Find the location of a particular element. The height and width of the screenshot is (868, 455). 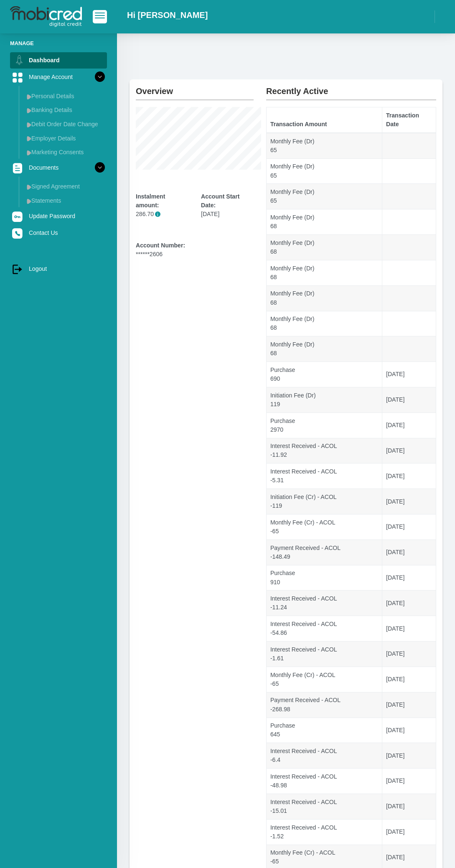

td: Purchase 910 is located at coordinates (324, 578).